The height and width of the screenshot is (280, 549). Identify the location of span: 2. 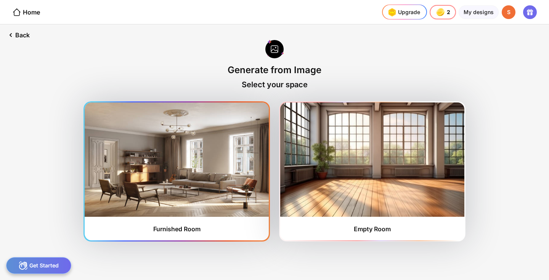
(449, 12).